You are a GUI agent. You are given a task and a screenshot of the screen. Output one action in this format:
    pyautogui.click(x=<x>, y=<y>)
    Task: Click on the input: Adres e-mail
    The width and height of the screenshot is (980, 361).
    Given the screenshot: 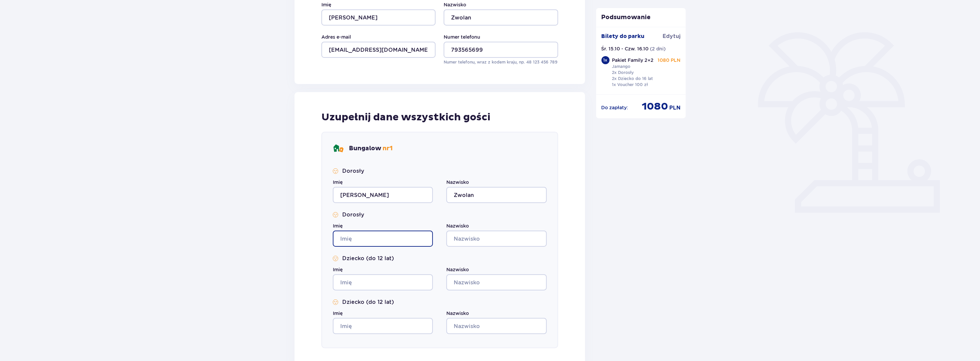 What is the action you would take?
    pyautogui.click(x=379, y=50)
    